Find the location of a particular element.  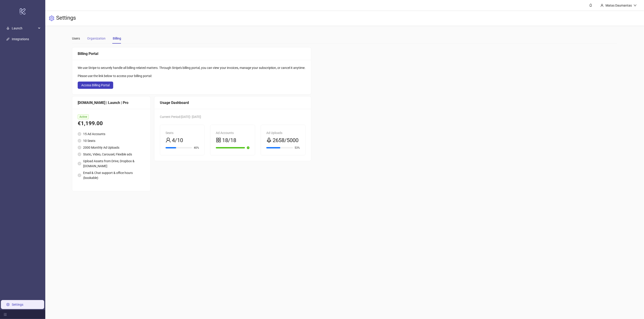

span: 18/18 is located at coordinates (229, 141).